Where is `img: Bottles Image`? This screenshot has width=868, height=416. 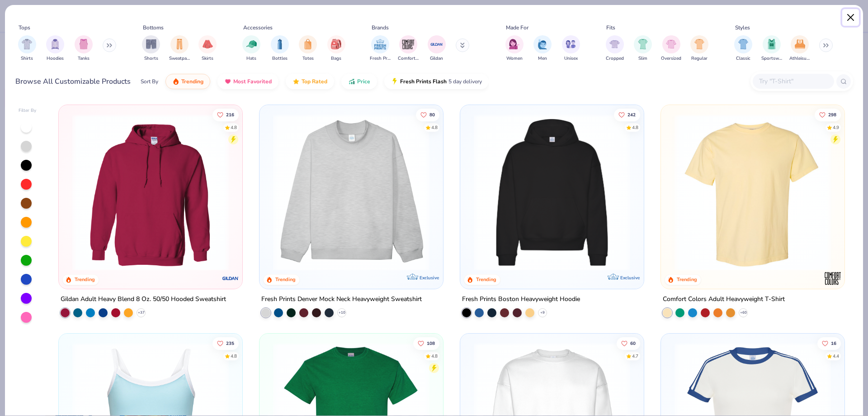 img: Bottles Image is located at coordinates (280, 44).